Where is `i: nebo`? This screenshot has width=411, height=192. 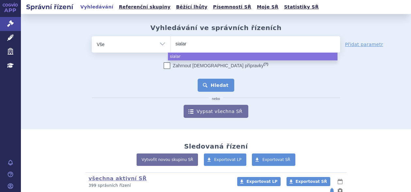
i: nebo is located at coordinates (216, 99).